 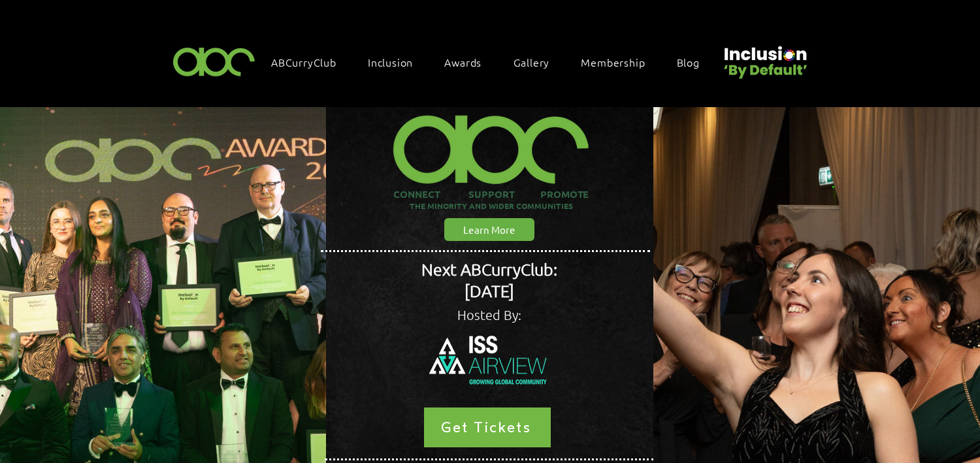 I want to click on span: Blog, so click(x=688, y=62).